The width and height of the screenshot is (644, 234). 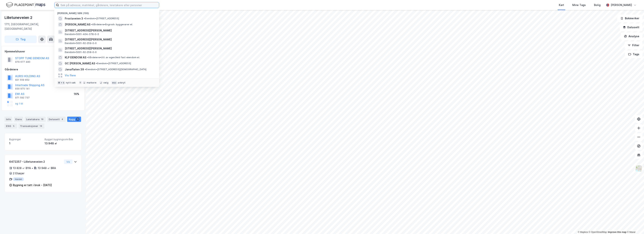 I want to click on div: 13 828 ㎡ BYA, so click(x=22, y=168).